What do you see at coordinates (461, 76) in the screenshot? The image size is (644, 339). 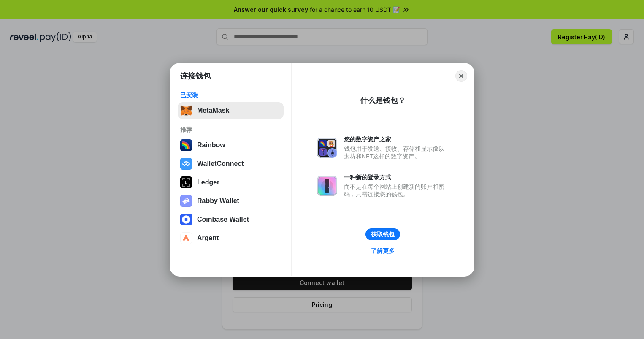 I see `button: Close` at bounding box center [461, 76].